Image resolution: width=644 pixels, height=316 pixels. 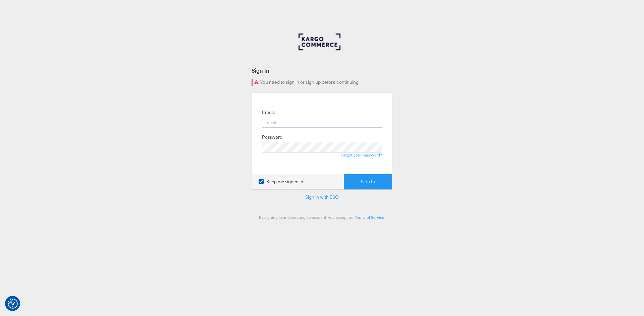 What do you see at coordinates (268, 112) in the screenshot?
I see `label: Email:` at bounding box center [268, 112].